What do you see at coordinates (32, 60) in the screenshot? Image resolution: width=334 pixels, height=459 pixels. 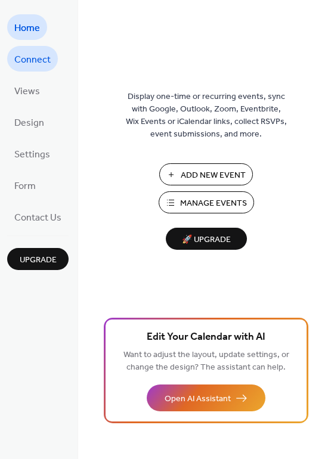 I see `span: Connect` at bounding box center [32, 60].